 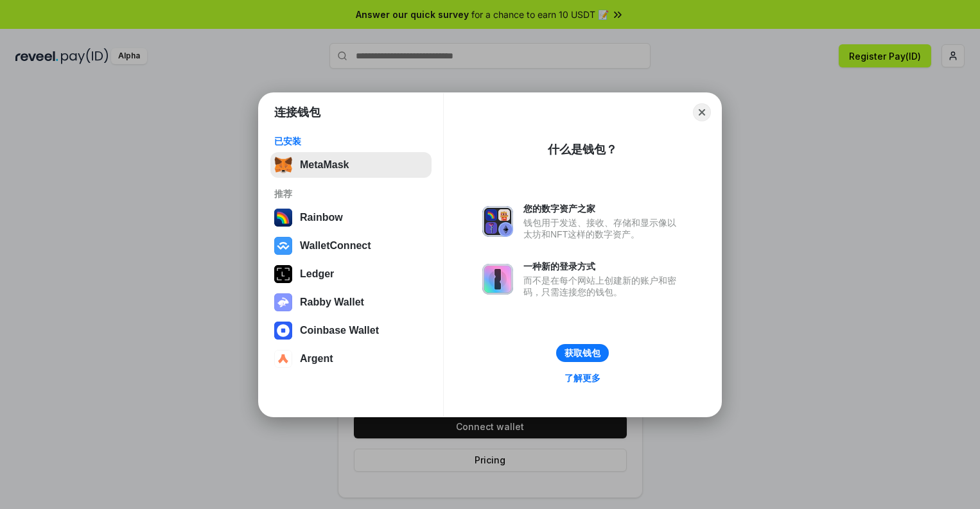 I want to click on div: WalletConnect, so click(x=335, y=246).